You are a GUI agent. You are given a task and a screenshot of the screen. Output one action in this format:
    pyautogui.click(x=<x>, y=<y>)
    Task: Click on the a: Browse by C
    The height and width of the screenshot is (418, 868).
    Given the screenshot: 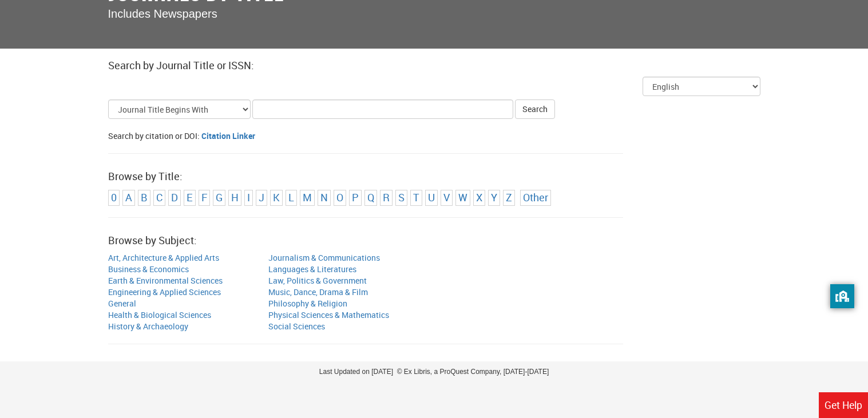 What is the action you would take?
    pyautogui.click(x=159, y=197)
    